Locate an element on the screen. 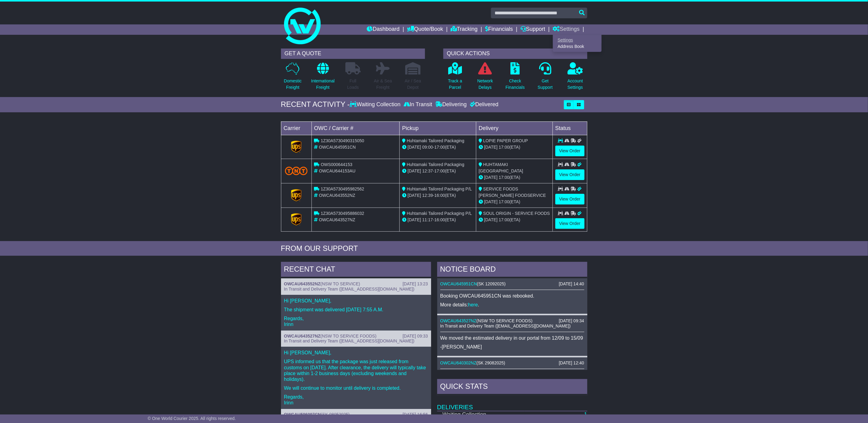  img: GetCarrierServiceLogo is located at coordinates (296, 147).